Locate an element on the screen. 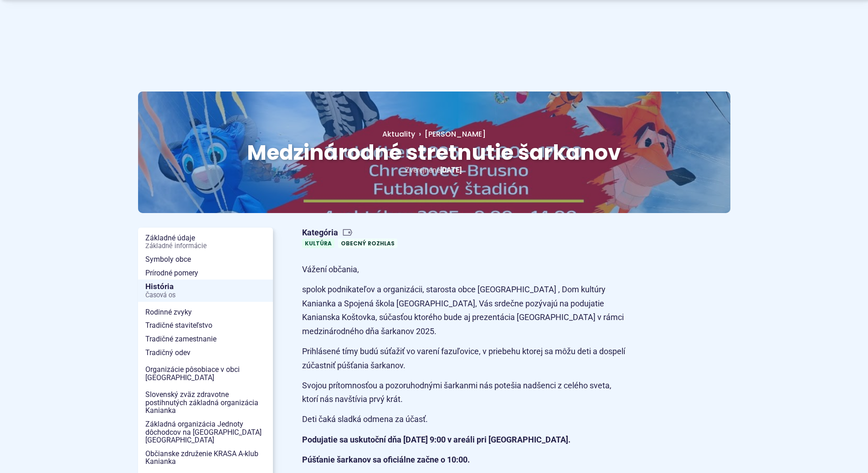  a: Aktuality is located at coordinates (399, 134).